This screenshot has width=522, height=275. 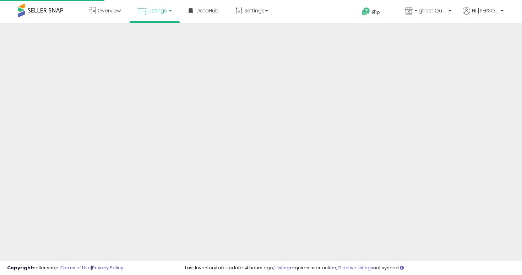 What do you see at coordinates (375, 12) in the screenshot?
I see `a: Help` at bounding box center [375, 12].